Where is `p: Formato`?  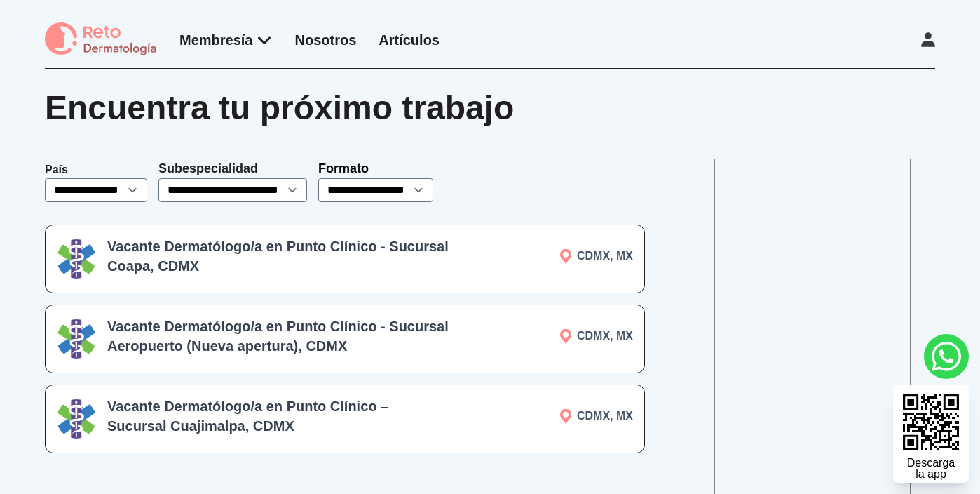
p: Formato is located at coordinates (376, 168).